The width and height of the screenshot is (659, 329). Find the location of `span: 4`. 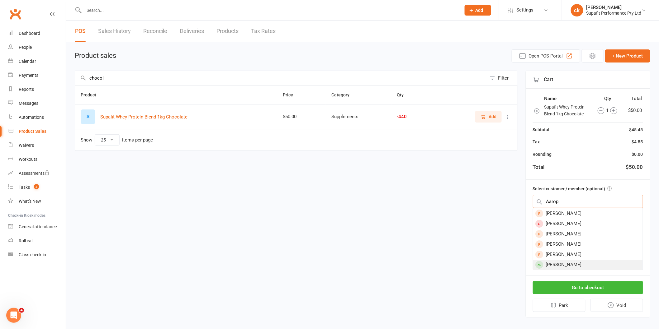

span: 4 is located at coordinates (21, 311).